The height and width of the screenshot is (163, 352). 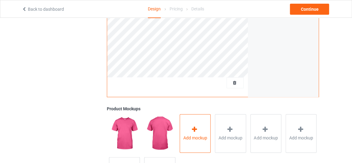 I want to click on div: Pricing, so click(x=176, y=9).